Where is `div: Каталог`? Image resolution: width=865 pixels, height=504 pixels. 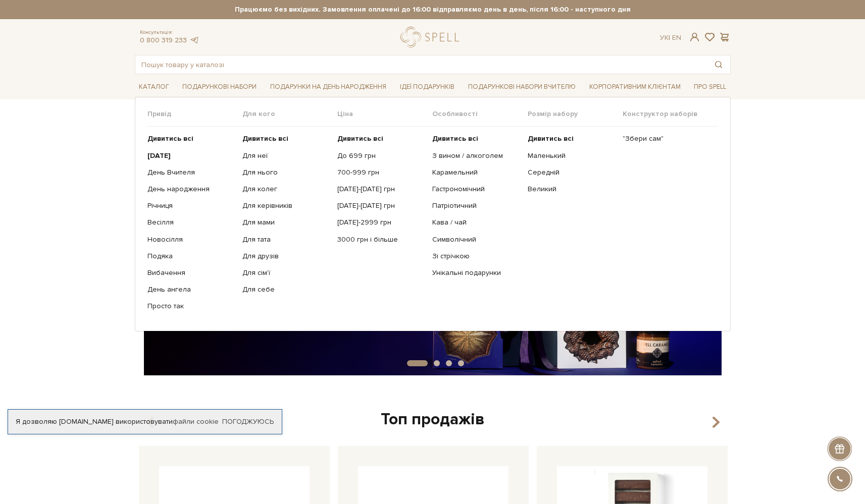 div: Каталог is located at coordinates (432, 214).